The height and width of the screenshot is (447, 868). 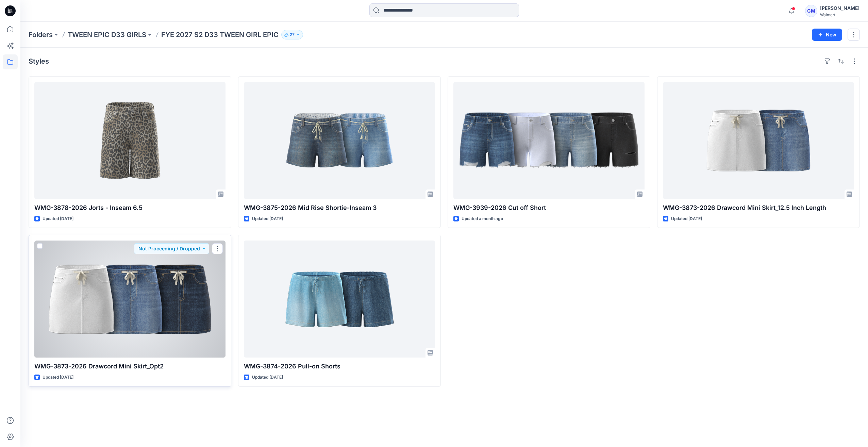 What do you see at coordinates (827, 34) in the screenshot?
I see `button: New` at bounding box center [827, 34].